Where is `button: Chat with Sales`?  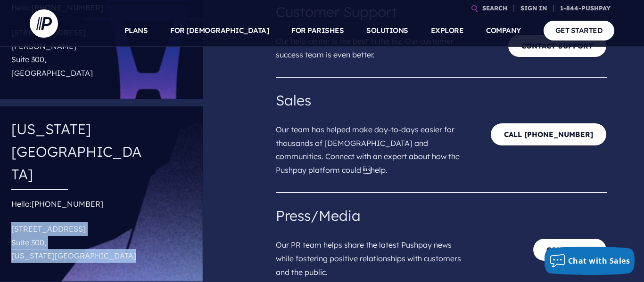 button: Chat with Sales is located at coordinates (590, 261).